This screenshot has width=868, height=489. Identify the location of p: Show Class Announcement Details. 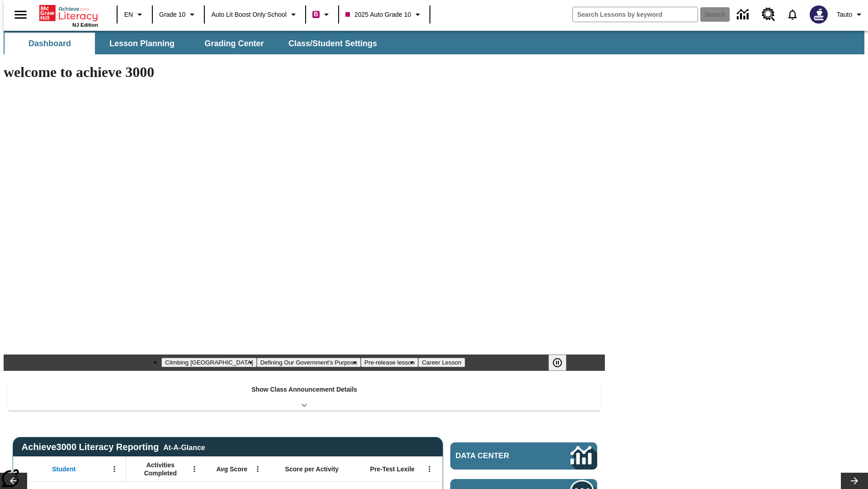
(304, 389).